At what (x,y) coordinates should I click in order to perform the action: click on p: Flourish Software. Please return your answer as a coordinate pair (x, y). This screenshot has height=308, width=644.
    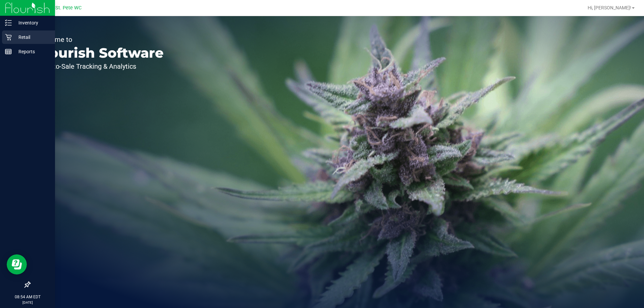
    Looking at the image, I should click on (100, 53).